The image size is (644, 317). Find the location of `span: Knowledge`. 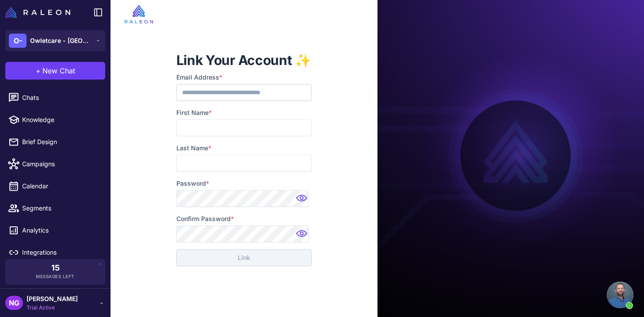

span: Knowledge is located at coordinates (61, 120).